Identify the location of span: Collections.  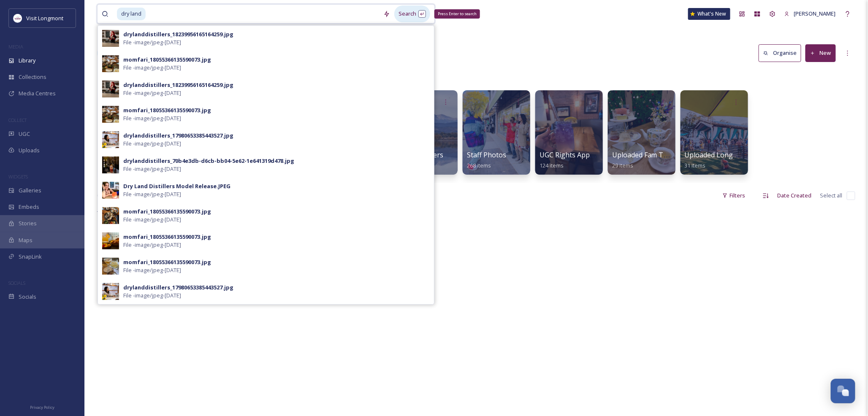
(32, 77).